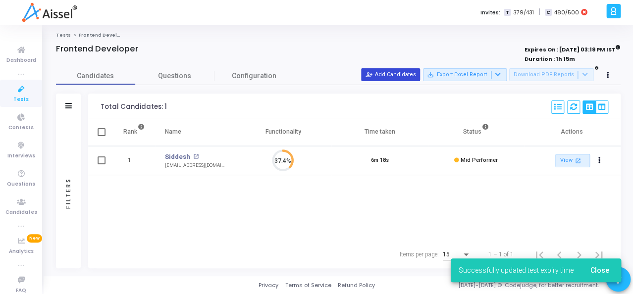 The height and width of the screenshot is (294, 633). I want to click on span: 480/500, so click(566, 12).